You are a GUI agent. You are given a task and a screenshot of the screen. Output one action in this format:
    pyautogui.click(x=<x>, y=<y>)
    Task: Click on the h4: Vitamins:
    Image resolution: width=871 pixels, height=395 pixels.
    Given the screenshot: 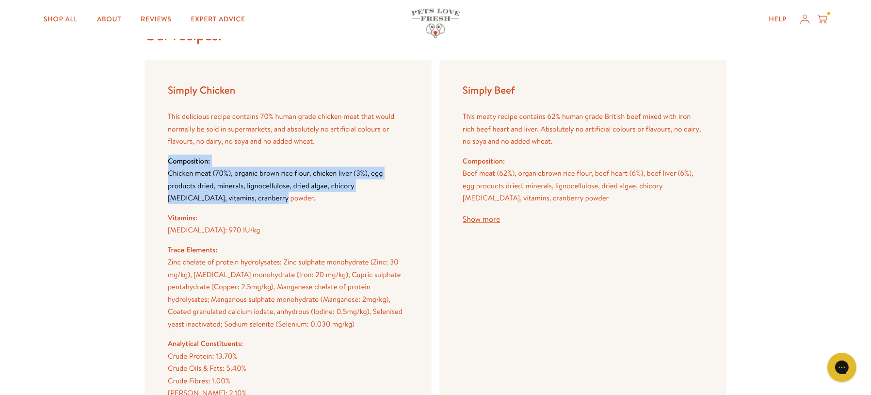 What is the action you would take?
    pyautogui.click(x=288, y=218)
    